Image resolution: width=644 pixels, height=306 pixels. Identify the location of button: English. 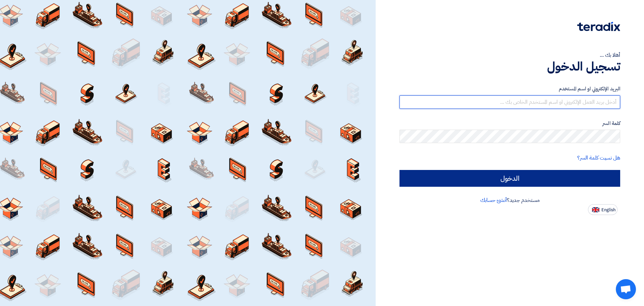
(603, 209).